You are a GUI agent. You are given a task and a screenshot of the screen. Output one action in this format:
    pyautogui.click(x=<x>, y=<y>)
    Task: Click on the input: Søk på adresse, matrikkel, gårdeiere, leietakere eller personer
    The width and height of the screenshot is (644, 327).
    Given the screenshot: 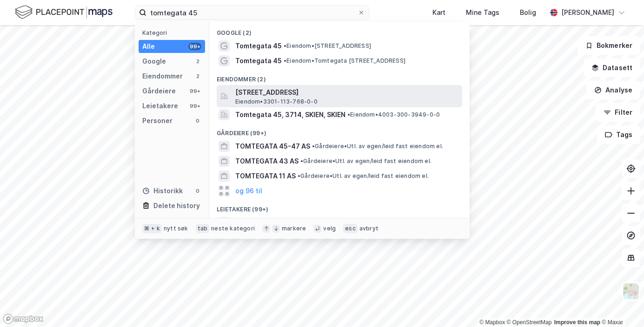 What is the action you would take?
    pyautogui.click(x=252, y=13)
    